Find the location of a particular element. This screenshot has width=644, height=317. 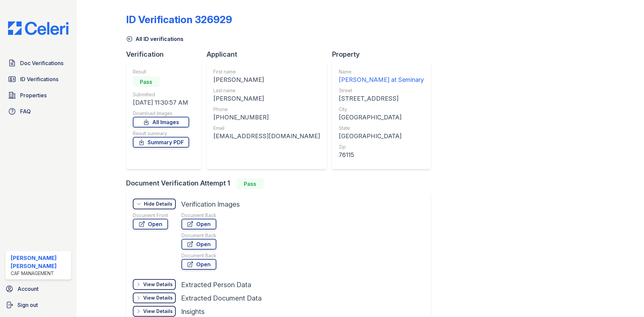

div: 76115 is located at coordinates (381, 155).